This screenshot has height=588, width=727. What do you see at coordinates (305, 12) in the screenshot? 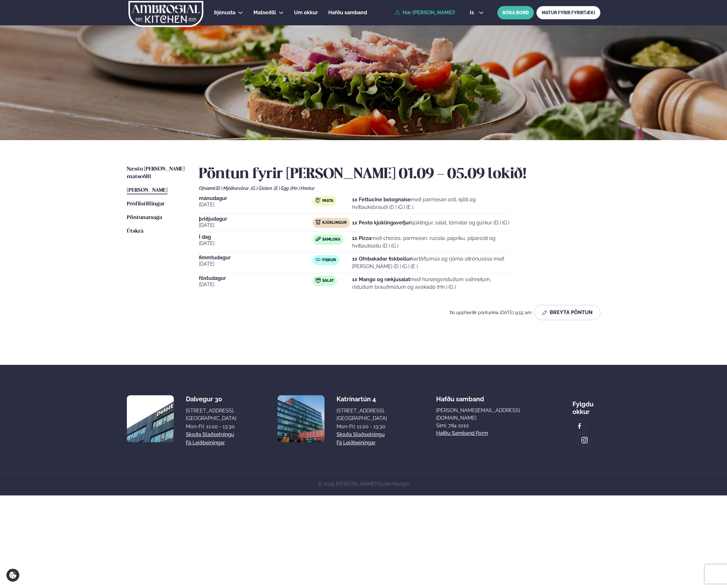
I see `span: Um okkur` at bounding box center [305, 12].